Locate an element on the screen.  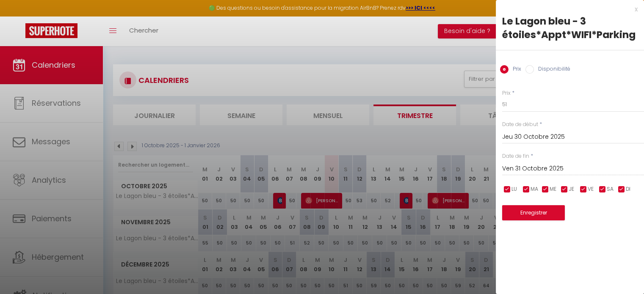
div: x is located at coordinates (566, 9).